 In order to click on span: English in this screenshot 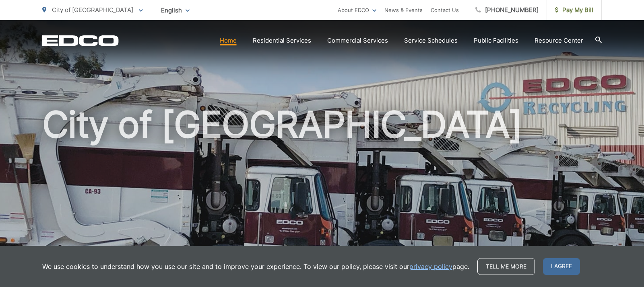, I will do `click(175, 10)`.